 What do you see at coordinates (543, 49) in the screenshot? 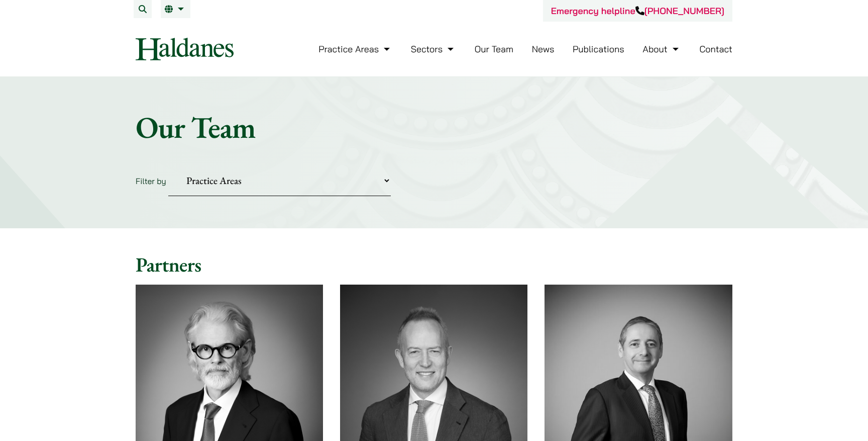
I see `a: News` at bounding box center [543, 49].